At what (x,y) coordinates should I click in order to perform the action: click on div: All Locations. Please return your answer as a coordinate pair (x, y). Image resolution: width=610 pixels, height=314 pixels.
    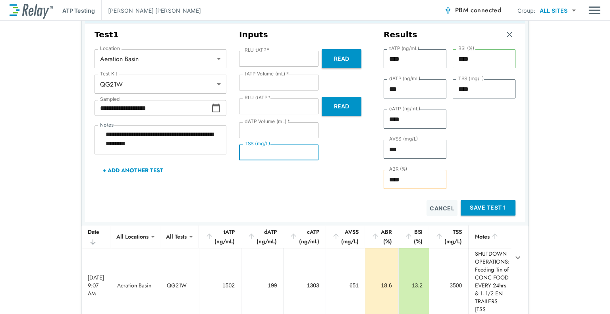
    Looking at the image, I should click on (132, 237).